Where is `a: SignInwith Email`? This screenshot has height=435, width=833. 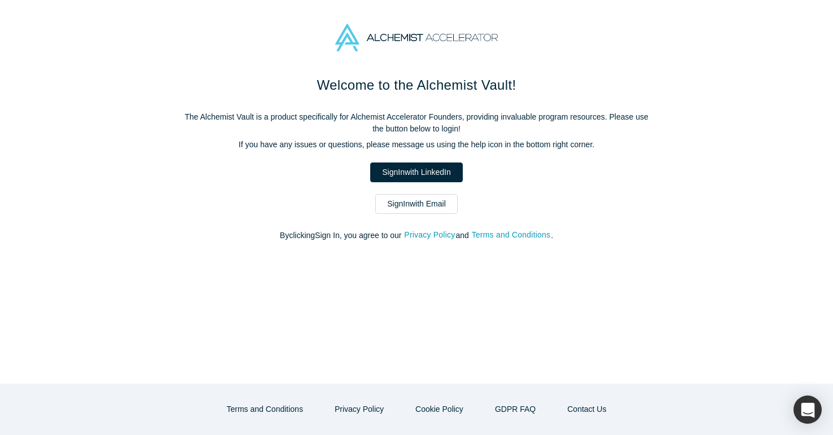
a: SignInwith Email is located at coordinates (417, 204).